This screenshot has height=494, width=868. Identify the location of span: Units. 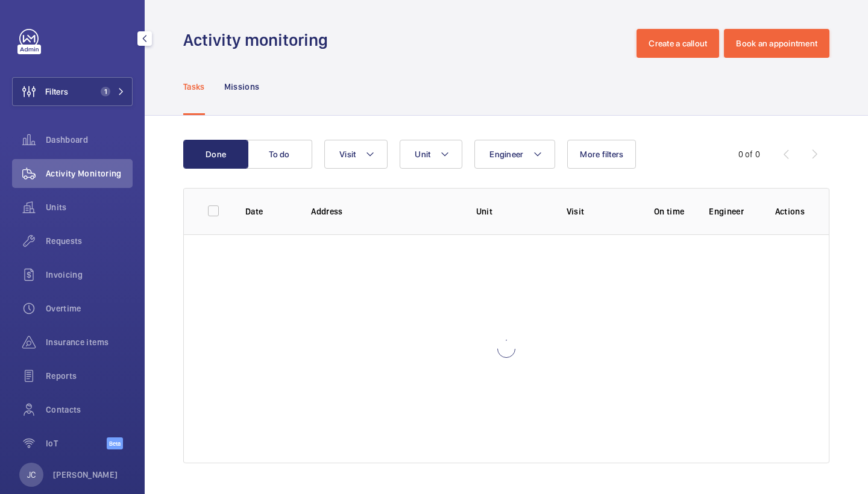
(89, 207).